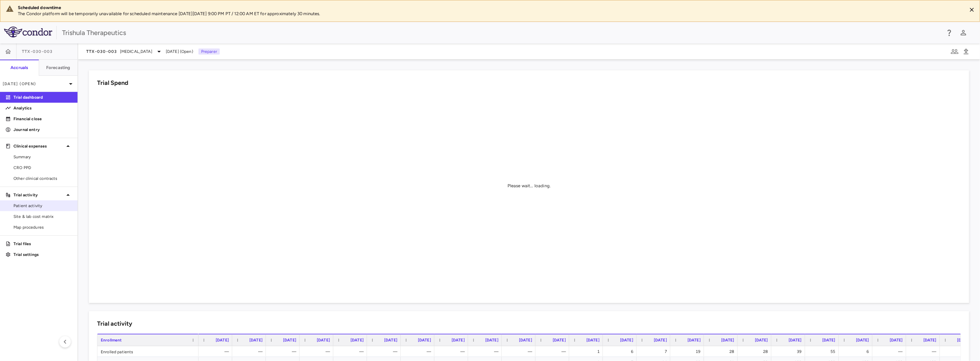 This screenshot has width=980, height=361. Describe the element at coordinates (111, 341) in the screenshot. I see `span: Enrollment` at that location.